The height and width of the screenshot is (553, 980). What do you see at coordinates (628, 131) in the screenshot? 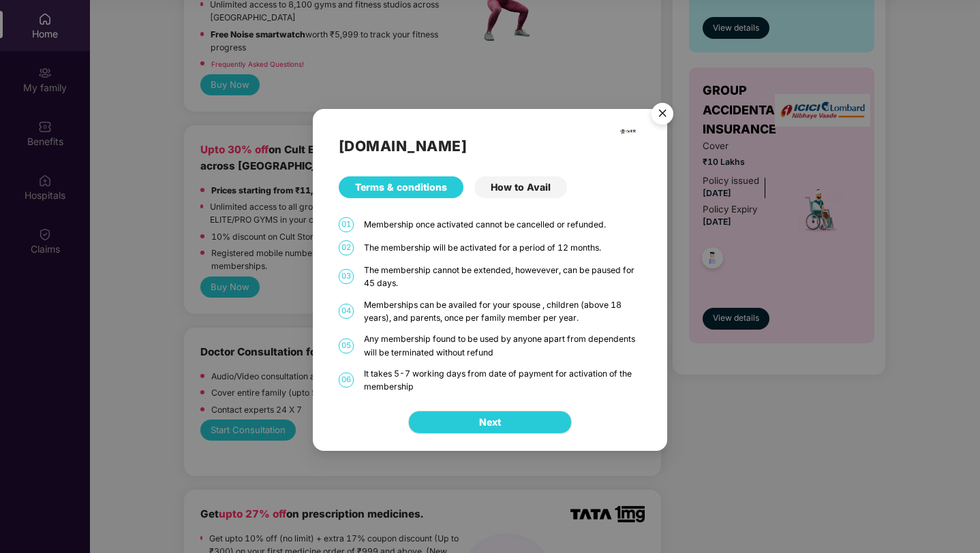
I see `img: cult.png` at bounding box center [628, 131].